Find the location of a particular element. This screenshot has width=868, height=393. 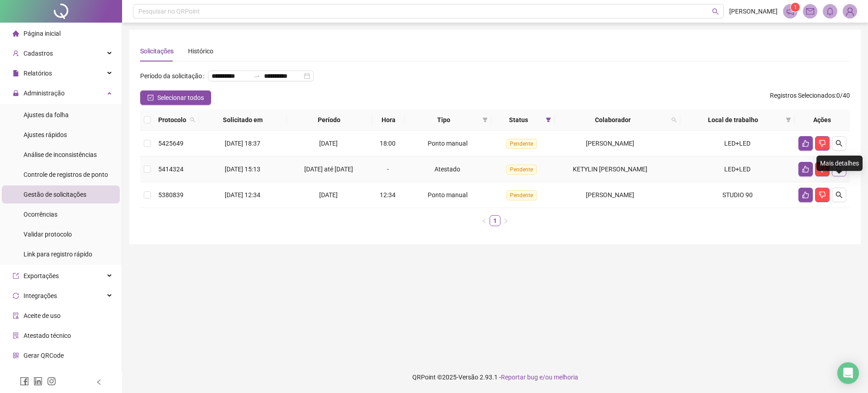

span: Gestão de solicitações is located at coordinates (55, 194).